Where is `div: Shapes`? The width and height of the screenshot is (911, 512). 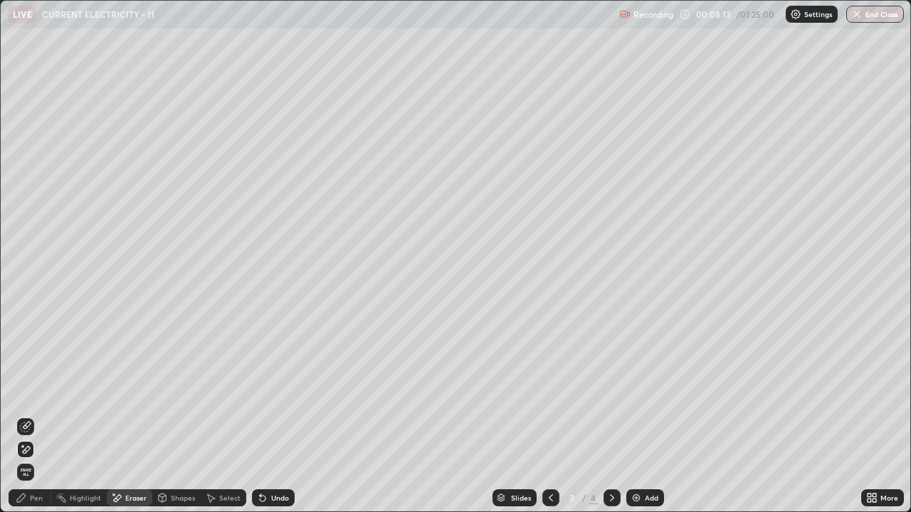 div: Shapes is located at coordinates (183, 498).